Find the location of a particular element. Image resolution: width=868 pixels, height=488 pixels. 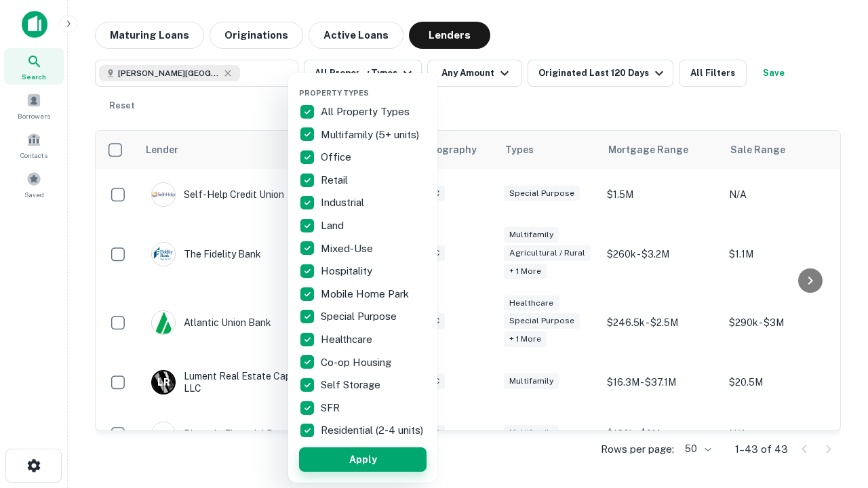

p: Healthcare is located at coordinates (348, 339).